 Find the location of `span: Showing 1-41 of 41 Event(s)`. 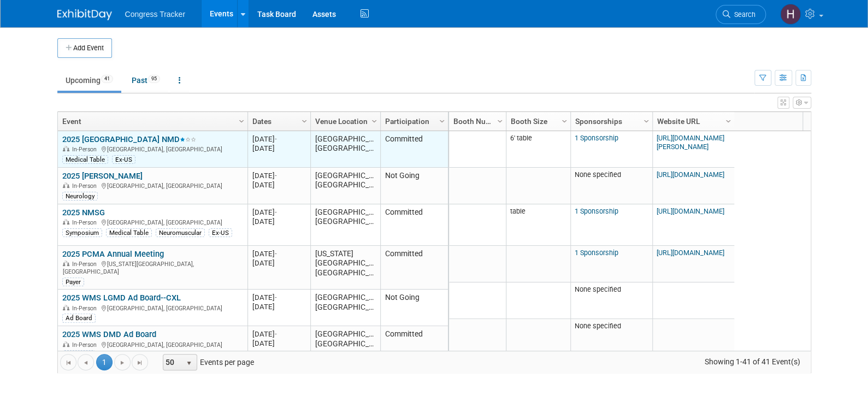

span: Showing 1-41 of 41 Event(s) is located at coordinates (752, 362).